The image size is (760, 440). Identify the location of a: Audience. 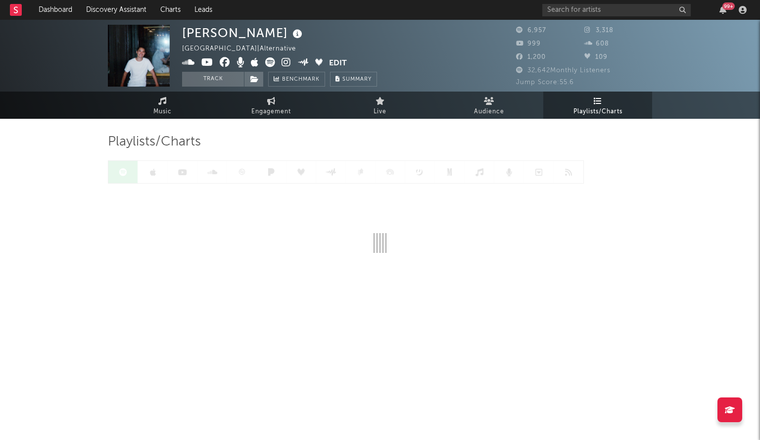
(489, 105).